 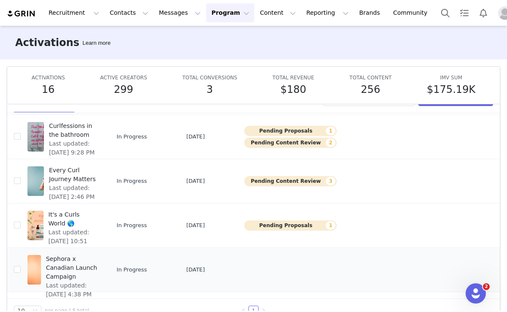 What do you see at coordinates (451, 90) in the screenshot?
I see `h5: $175.19K` at bounding box center [451, 90].